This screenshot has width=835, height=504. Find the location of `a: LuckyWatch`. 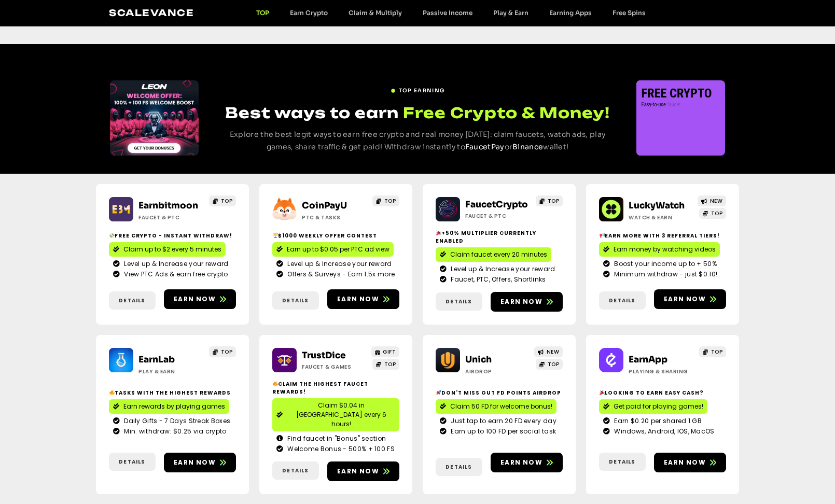

a: LuckyWatch is located at coordinates (656, 205).